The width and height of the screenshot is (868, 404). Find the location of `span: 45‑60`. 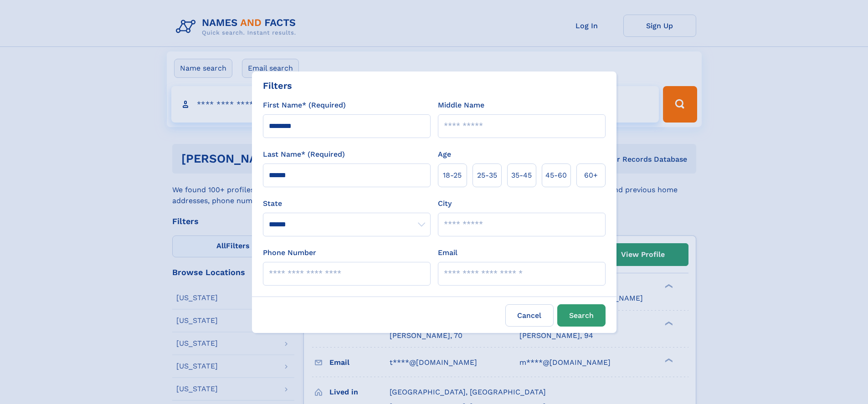

span: 45‑60 is located at coordinates (556, 175).